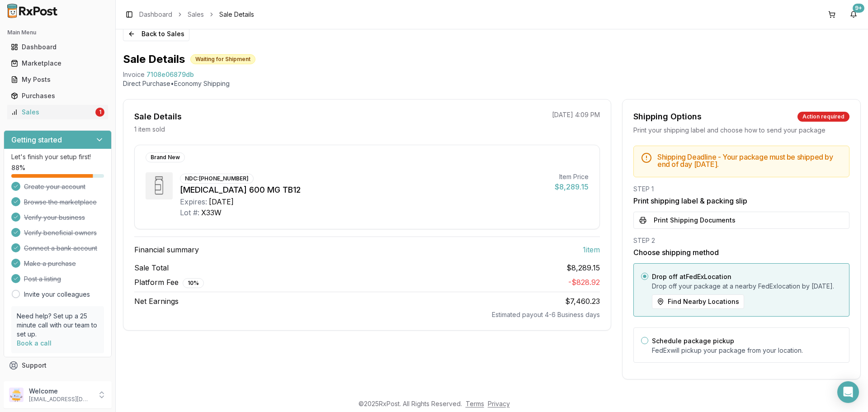 The height and width of the screenshot is (412, 868). Describe the element at coordinates (60, 391) in the screenshot. I see `p: Welcome` at that location.